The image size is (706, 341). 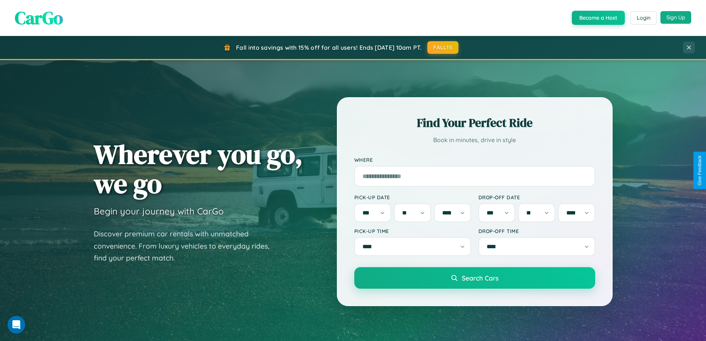 I want to click on h2: Find Your Perfect Ride, so click(x=475, y=123).